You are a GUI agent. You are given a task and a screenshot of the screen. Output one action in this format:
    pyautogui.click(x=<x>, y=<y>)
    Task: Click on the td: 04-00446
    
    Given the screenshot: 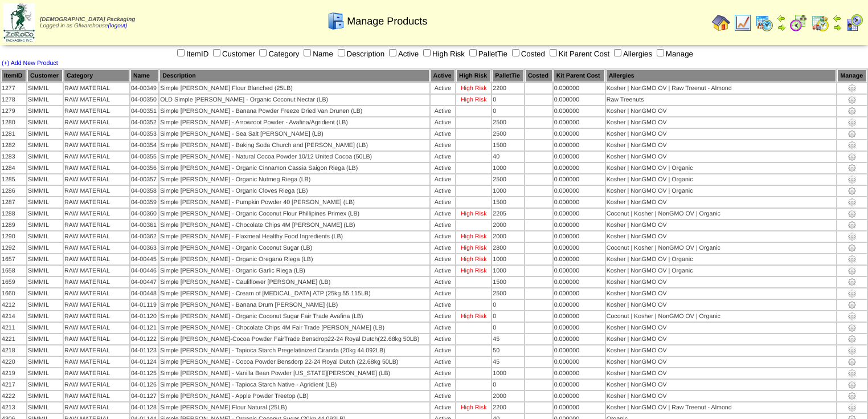 What is the action you would take?
    pyautogui.click(x=144, y=271)
    